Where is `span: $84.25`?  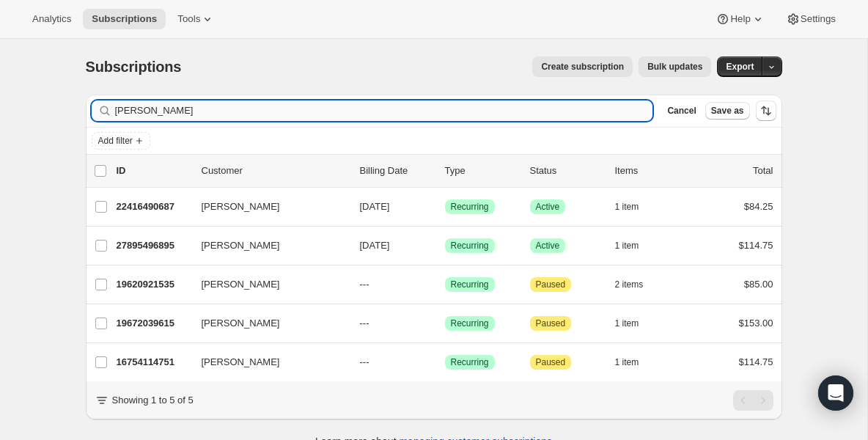
span: $84.25 is located at coordinates (759, 206).